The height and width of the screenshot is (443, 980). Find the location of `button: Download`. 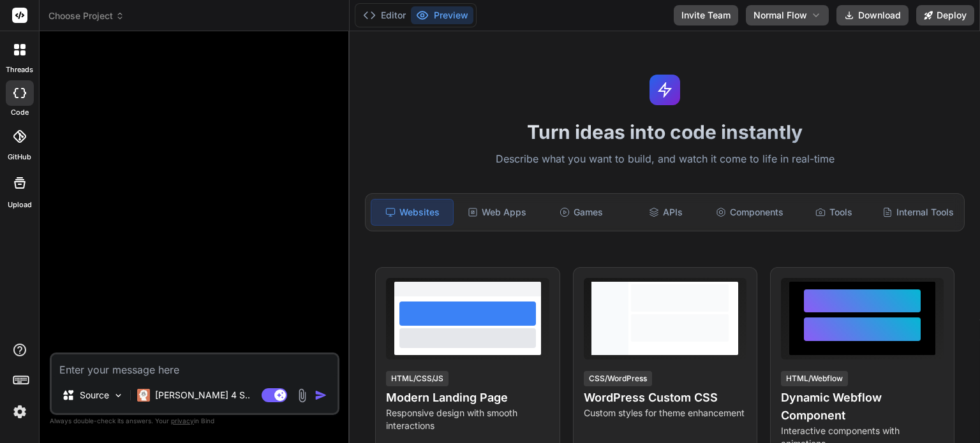

button: Download is located at coordinates (872, 15).